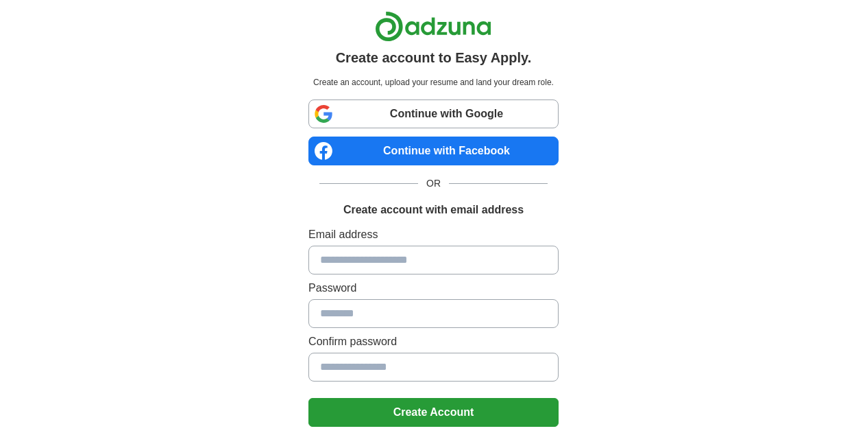 The image size is (867, 433). Describe the element at coordinates (433, 114) in the screenshot. I see `a: Continue with Google` at that location.